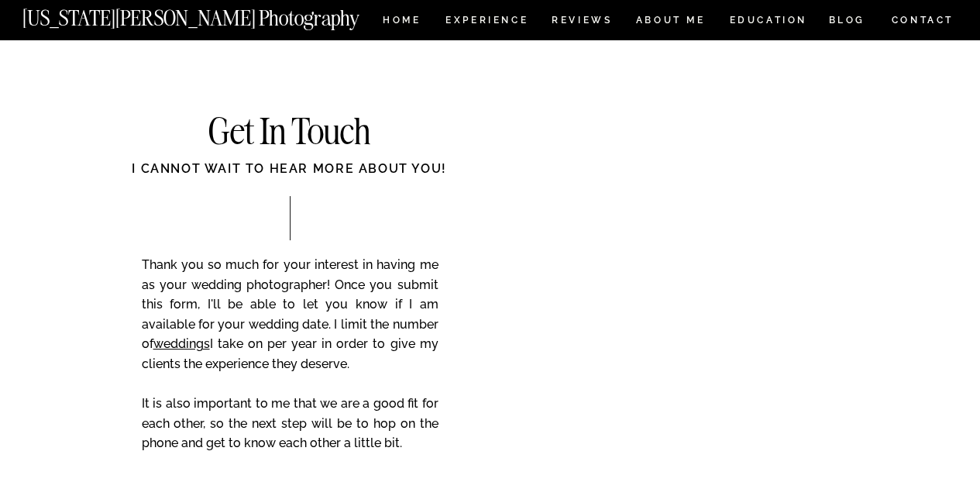 This screenshot has width=980, height=489. What do you see at coordinates (847, 21) in the screenshot?
I see `nav: BLOG` at bounding box center [847, 21].